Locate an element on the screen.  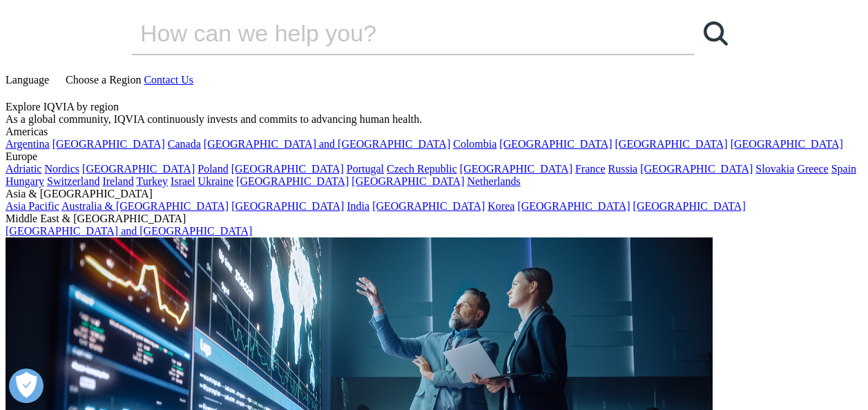
a: Portugal is located at coordinates (366, 169).